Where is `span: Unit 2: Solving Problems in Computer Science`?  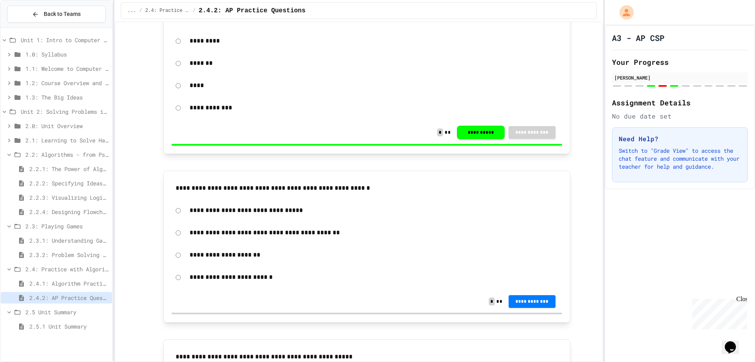
span: Unit 2: Solving Problems in Computer Science is located at coordinates (65, 111).